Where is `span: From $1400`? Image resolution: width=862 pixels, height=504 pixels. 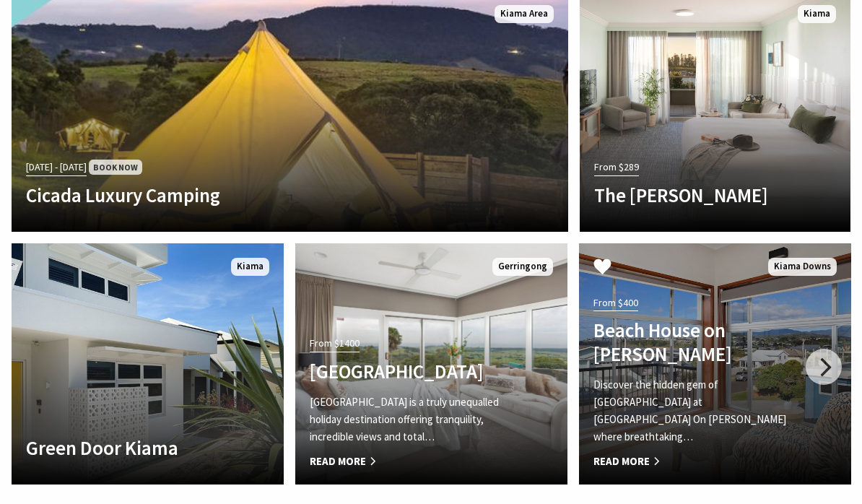
span: From $1400 is located at coordinates (334, 343).